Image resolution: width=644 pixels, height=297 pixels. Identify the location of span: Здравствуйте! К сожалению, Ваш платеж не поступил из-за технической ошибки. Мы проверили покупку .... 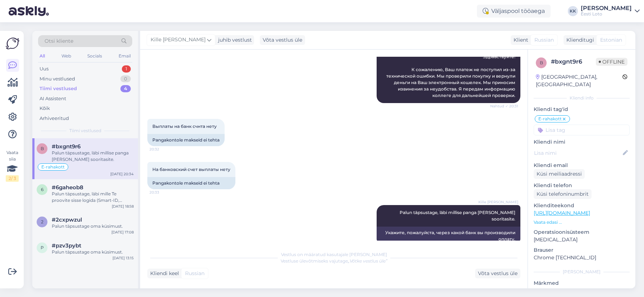
(451, 76).